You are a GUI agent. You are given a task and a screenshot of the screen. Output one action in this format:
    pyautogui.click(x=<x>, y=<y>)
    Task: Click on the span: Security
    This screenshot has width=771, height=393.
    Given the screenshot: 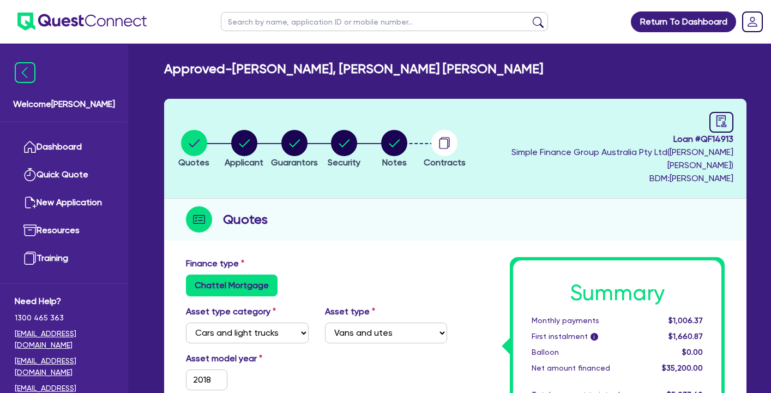 What is the action you would take?
    pyautogui.click(x=344, y=162)
    